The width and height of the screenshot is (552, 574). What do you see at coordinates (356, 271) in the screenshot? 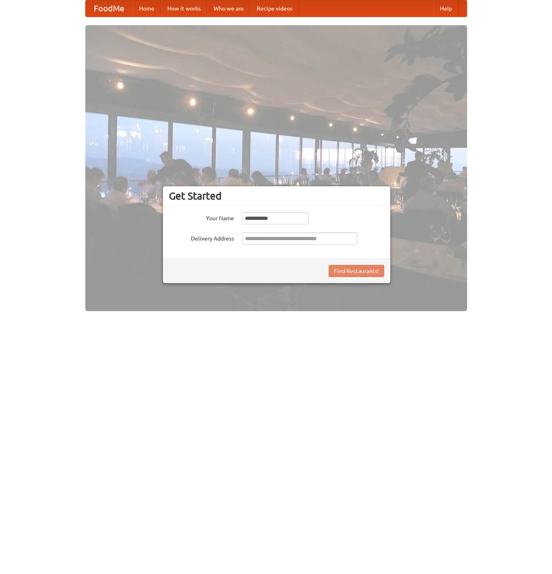
I see `button: Find Restaurants!` at bounding box center [356, 271].